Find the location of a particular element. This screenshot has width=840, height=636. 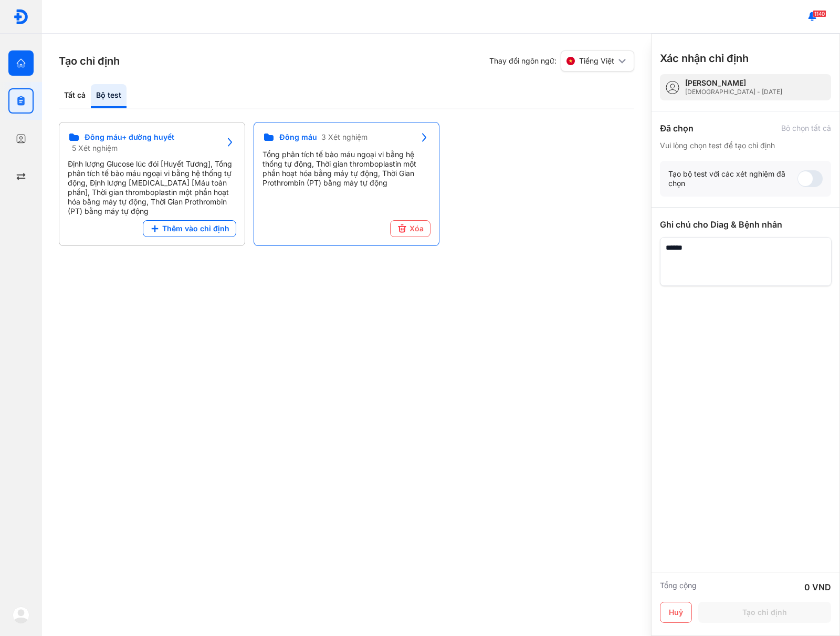

div: Tổng phân tích tế bào máu ngoại vi bằng hệ thống tự động, Thời gian thromboplastin một phần hoạt ... is located at coordinates (347, 168).